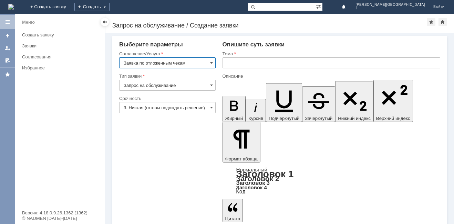 Image resolution: width=454 pixels, height=224 pixels. What do you see at coordinates (92, 7) in the screenshot?
I see `div: Создать` at bounding box center [92, 7].